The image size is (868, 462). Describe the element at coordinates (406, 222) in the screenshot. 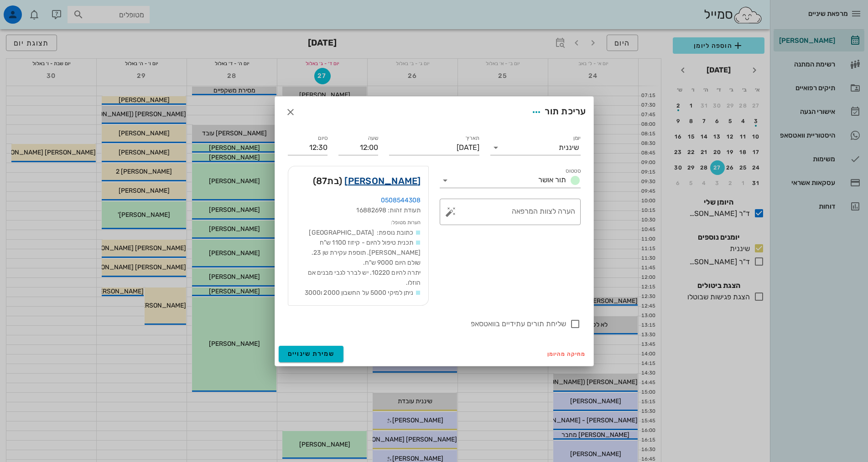

I see `small: הערות מטופל:` at that location.